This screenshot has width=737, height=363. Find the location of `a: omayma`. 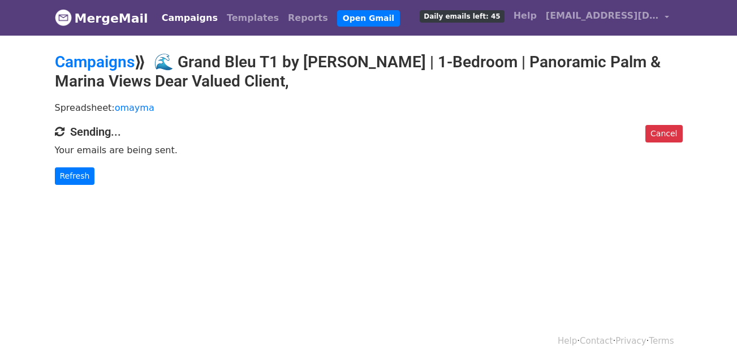

a: omayma is located at coordinates (135, 107).